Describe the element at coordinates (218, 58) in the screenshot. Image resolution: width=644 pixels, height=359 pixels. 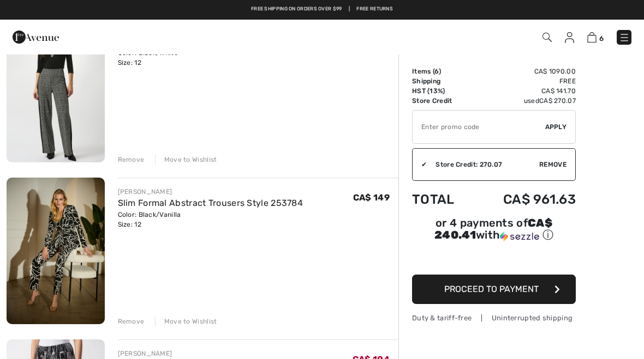
I see `div: Color: Black/White Size: 12` at that location.